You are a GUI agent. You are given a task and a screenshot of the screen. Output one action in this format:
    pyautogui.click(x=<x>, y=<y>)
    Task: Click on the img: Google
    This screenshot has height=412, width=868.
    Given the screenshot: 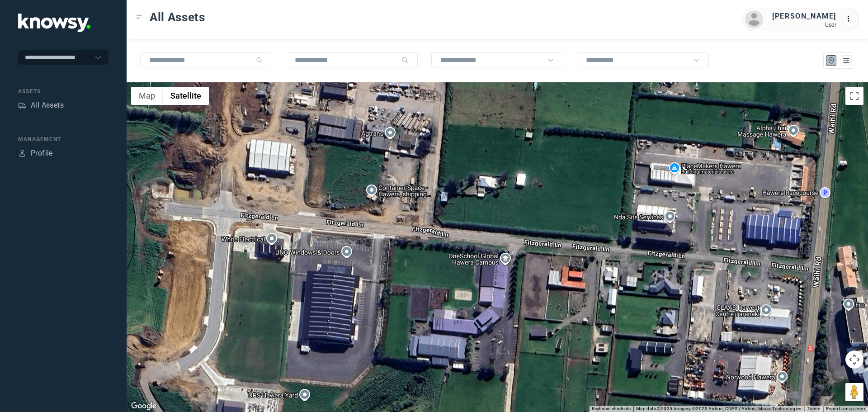 What is the action you would take?
    pyautogui.click(x=143, y=406)
    